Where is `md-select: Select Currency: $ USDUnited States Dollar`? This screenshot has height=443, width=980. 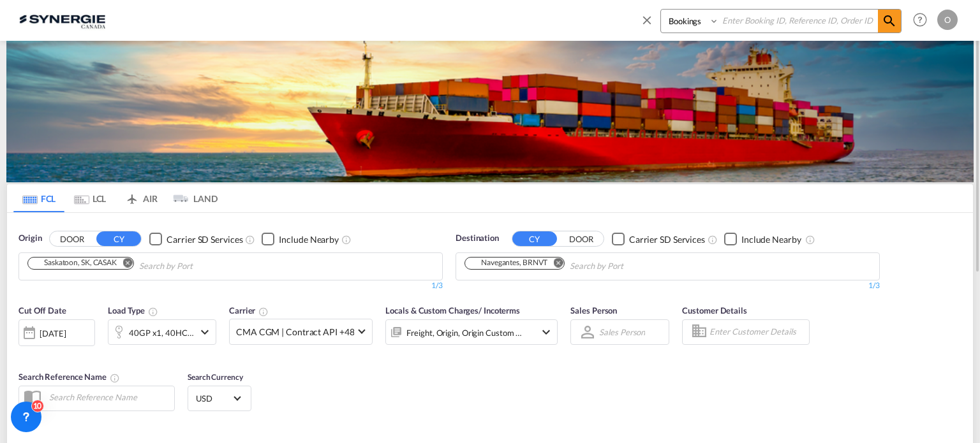
md-select: Select Currency: $ USDUnited States Dollar is located at coordinates (219, 398).